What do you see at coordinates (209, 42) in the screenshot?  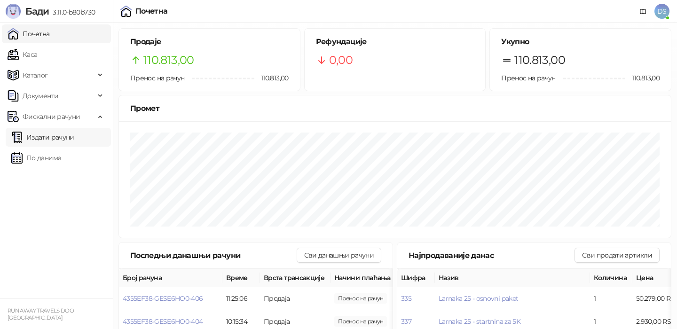 I see `h5: Продаје` at bounding box center [209, 42].